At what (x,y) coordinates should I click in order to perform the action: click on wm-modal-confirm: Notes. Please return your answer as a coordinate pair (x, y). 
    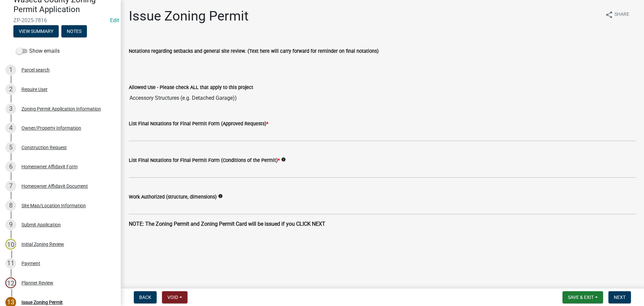
    Looking at the image, I should click on (74, 31).